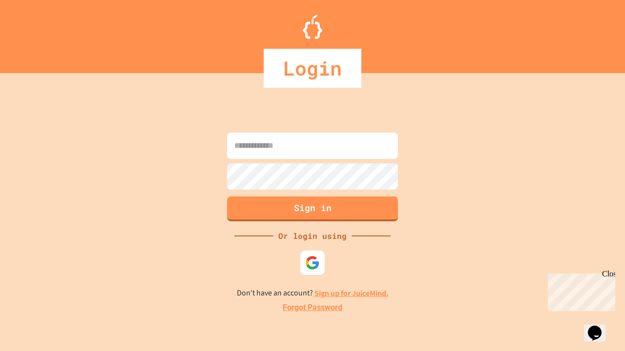  What do you see at coordinates (312, 209) in the screenshot?
I see `button: Sign in` at bounding box center [312, 209].